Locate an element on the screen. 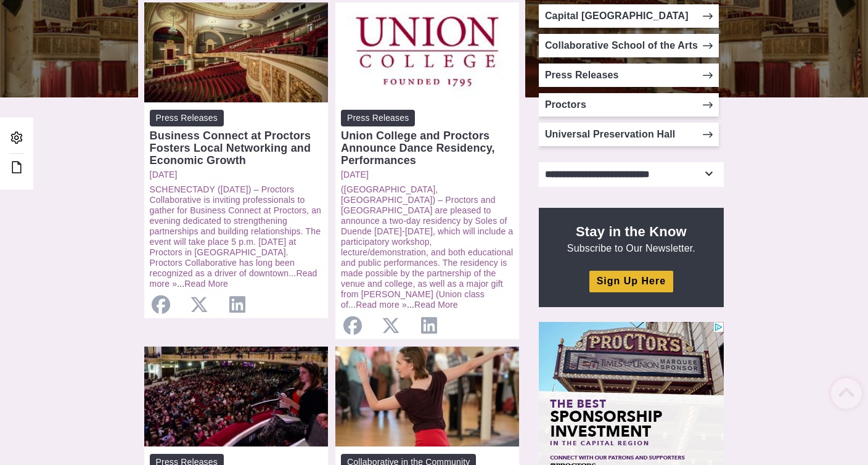  a: Press Releases Business Connect at Proctors Fosters Local Networking and Economic Growth is located at coordinates (236, 138).